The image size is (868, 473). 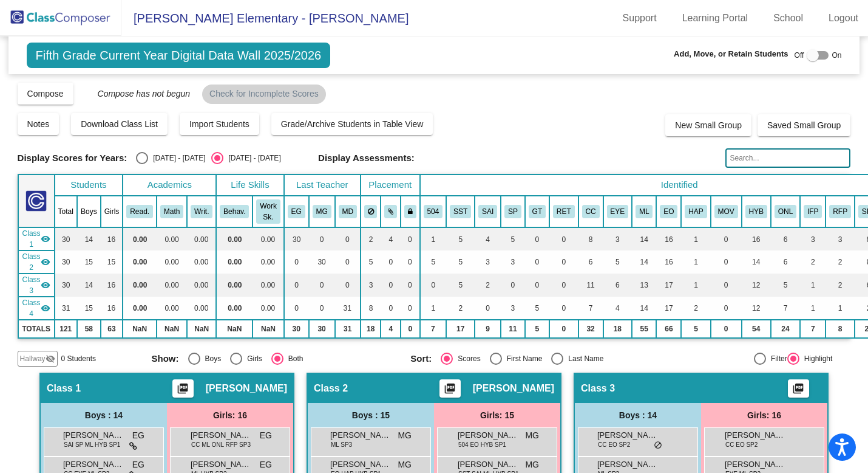 I want to click on th: Keep with teacher, so click(x=410, y=212).